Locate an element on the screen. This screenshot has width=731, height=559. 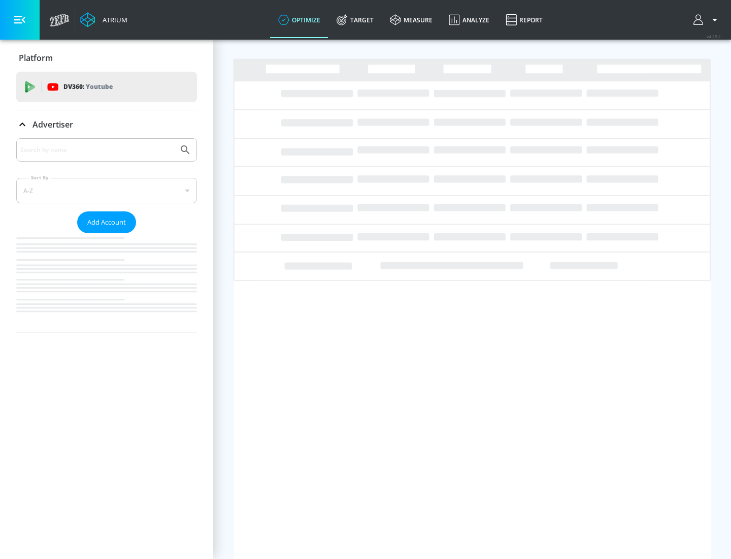
a: Analyze is located at coordinates (469, 20).